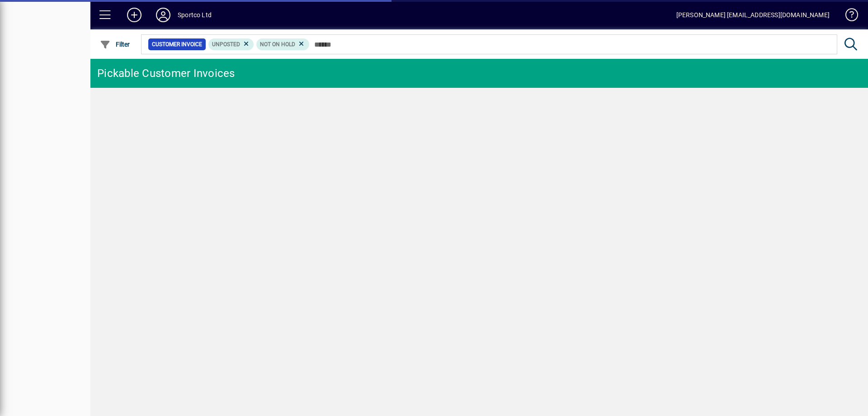  Describe the element at coordinates (177, 45) in the screenshot. I see `span: Customer Invoice` at that location.